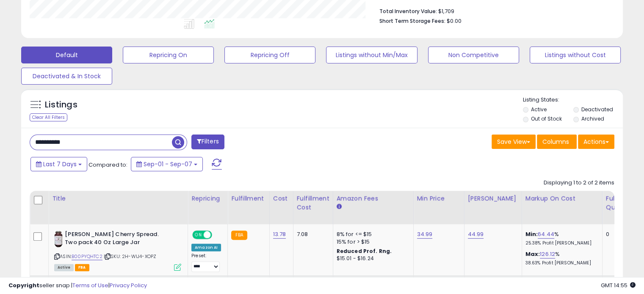  I want to click on div: Fulfillable Quantity, so click(620, 203).